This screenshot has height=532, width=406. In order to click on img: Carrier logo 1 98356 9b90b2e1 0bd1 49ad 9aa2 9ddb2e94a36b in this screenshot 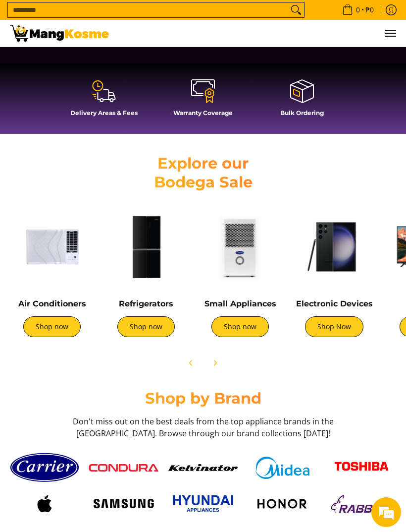, I will do `click(45, 467)`.